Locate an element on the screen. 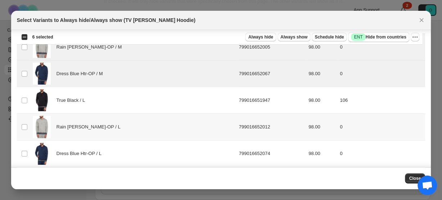 This screenshot has width=442, height=200. td: 799016652012 is located at coordinates (272, 127).